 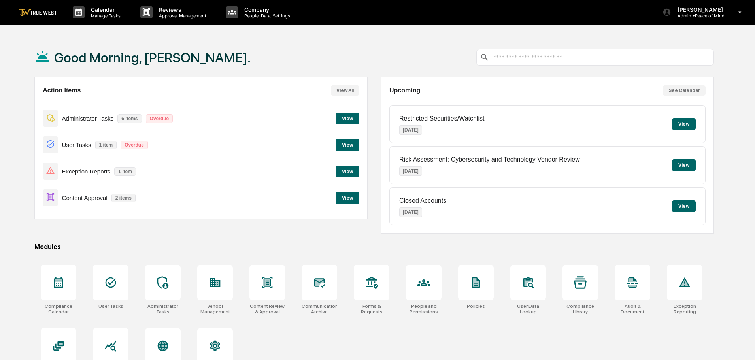 I want to click on h2: Action Items, so click(x=62, y=91).